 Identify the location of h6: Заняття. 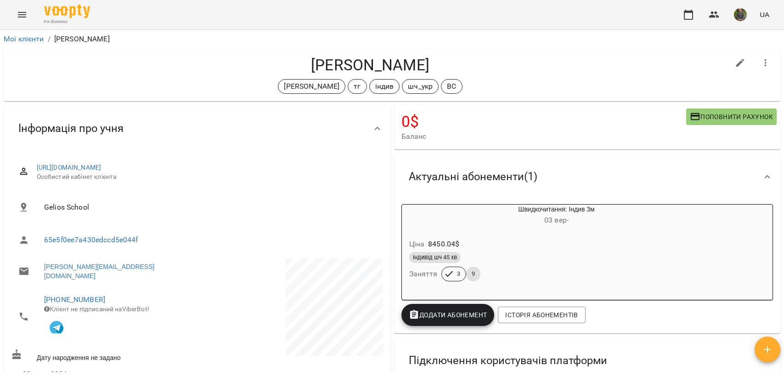
(424, 274).